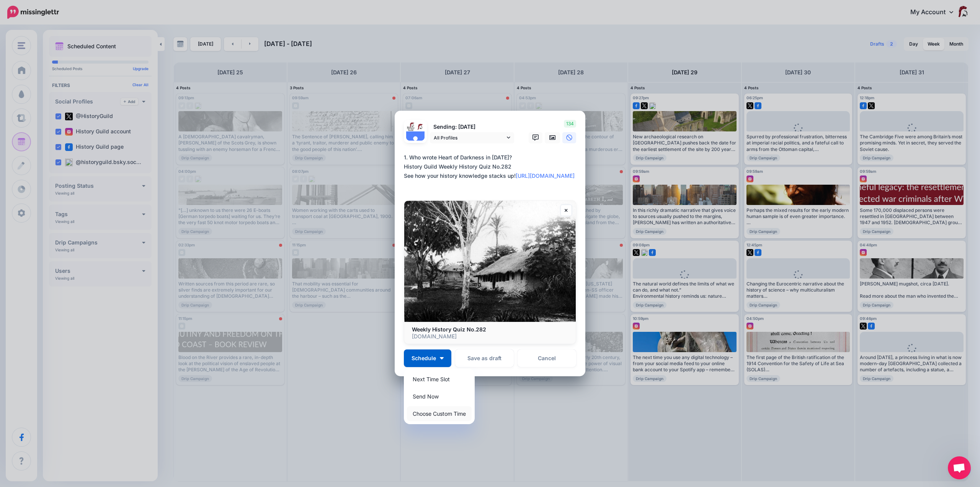 This screenshot has height=487, width=980. What do you see at coordinates (439, 413) in the screenshot?
I see `a: Choose Custom Time` at bounding box center [439, 413].